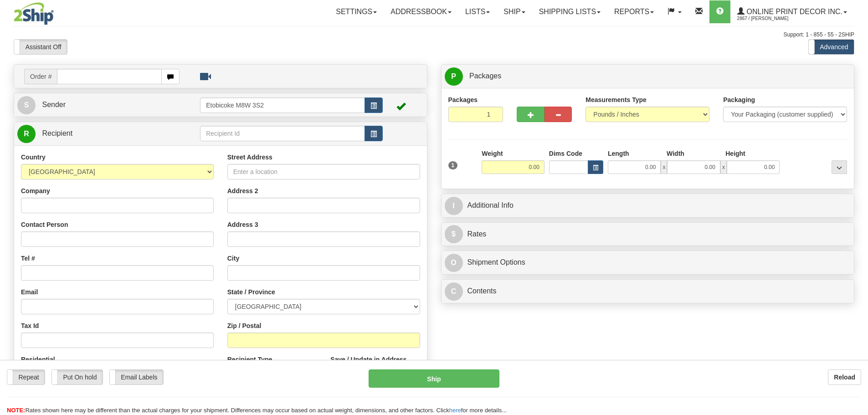 This screenshot has height=415, width=868. What do you see at coordinates (463, 100) in the screenshot?
I see `label: Packages` at bounding box center [463, 100].